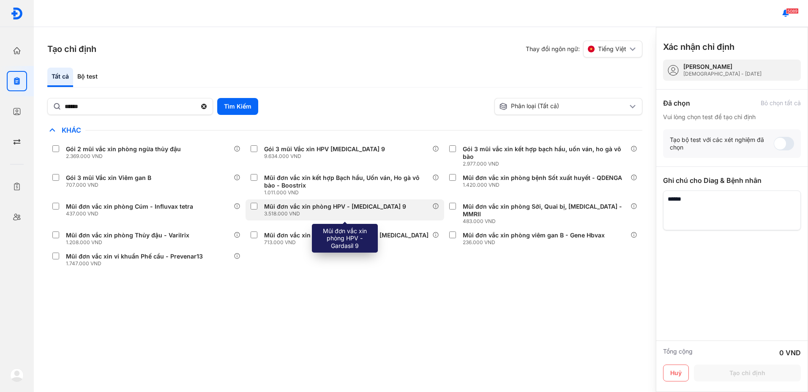 Image resolution: width=808 pixels, height=392 pixels. Describe the element at coordinates (678, 353) in the screenshot. I see `div: Tổng cộng` at that location.